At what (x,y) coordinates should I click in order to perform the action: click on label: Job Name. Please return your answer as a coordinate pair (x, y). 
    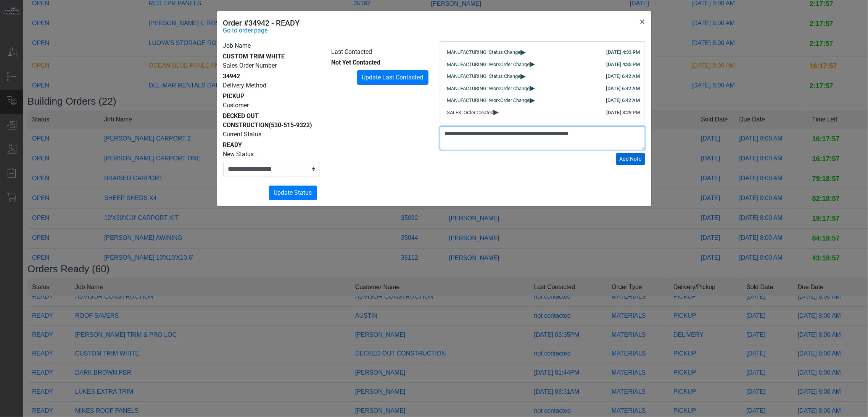
    Looking at the image, I should click on (237, 46).